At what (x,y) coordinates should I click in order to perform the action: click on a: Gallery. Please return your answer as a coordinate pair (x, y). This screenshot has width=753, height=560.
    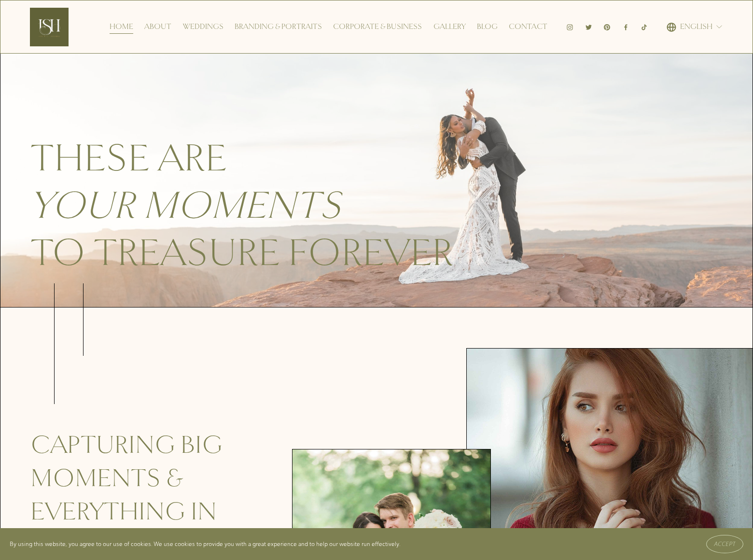
    Looking at the image, I should click on (450, 27).